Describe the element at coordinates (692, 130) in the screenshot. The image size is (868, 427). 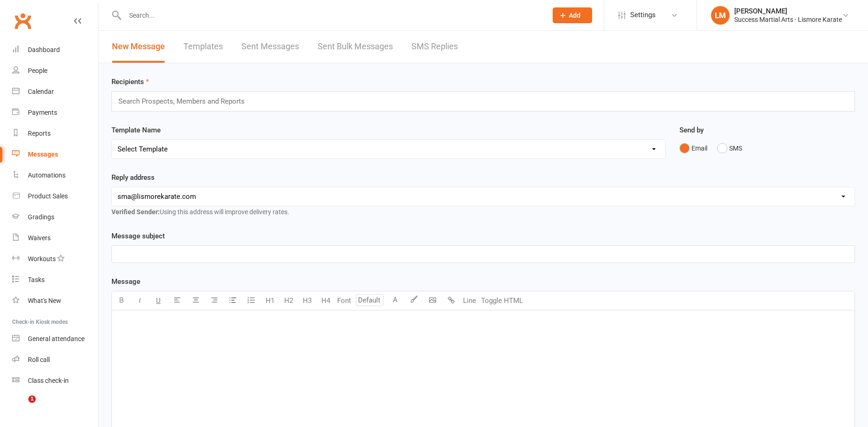
I see `label: Send by` at that location.